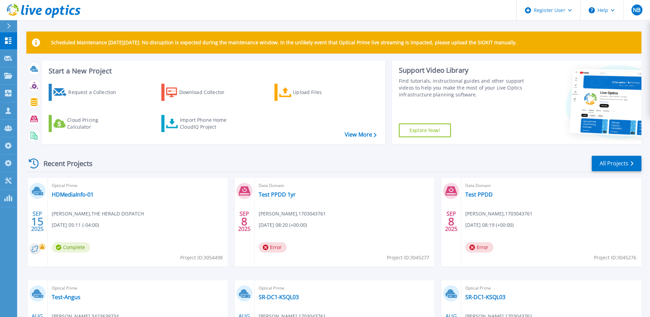 The width and height of the screenshot is (650, 317). I want to click on a: Download Collector, so click(200, 92).